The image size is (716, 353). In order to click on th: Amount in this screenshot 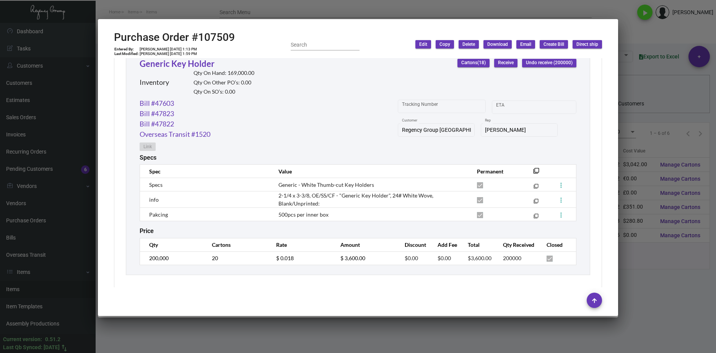, I will do `click(365, 245)`.